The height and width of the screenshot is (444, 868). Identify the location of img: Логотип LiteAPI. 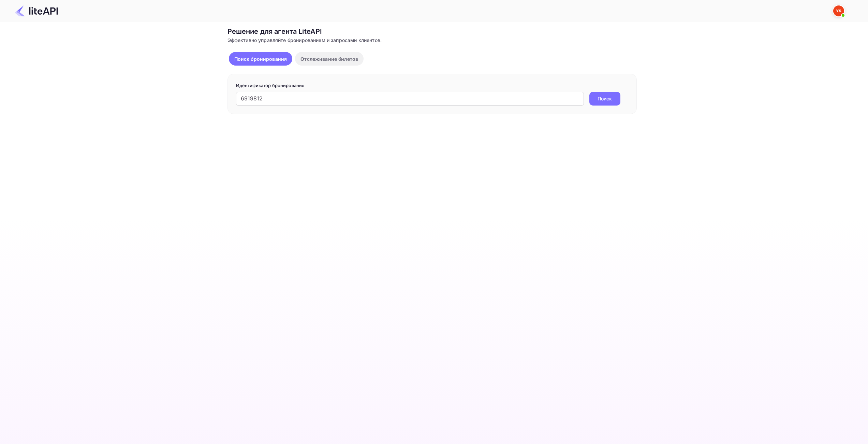
(37, 11).